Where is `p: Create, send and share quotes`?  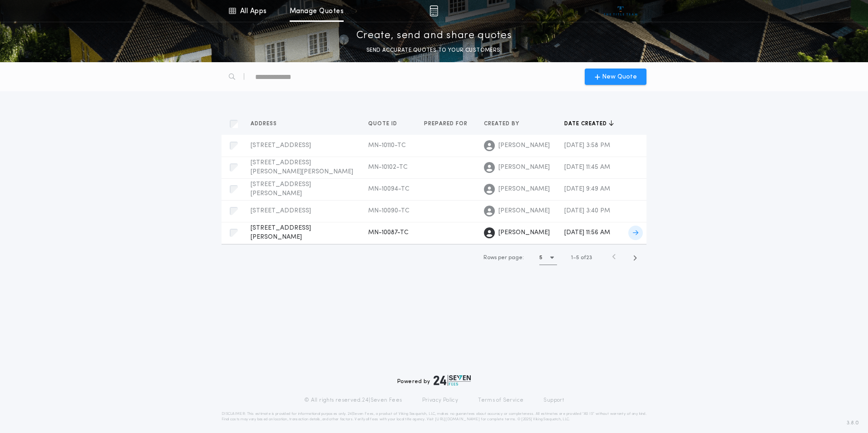
p: Create, send and share quotes is located at coordinates (434, 36).